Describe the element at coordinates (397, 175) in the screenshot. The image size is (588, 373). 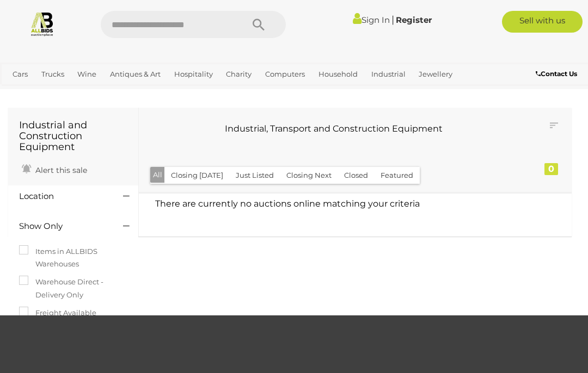
I see `button: Featured` at that location.